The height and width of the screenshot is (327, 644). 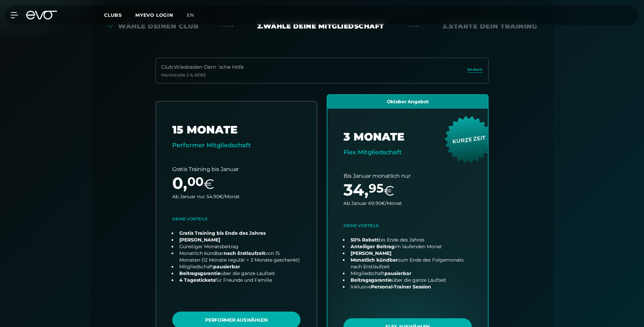 What do you see at coordinates (202, 75) in the screenshot?
I see `div: Marktstraße 2-6 , 65183` at bounding box center [202, 75].